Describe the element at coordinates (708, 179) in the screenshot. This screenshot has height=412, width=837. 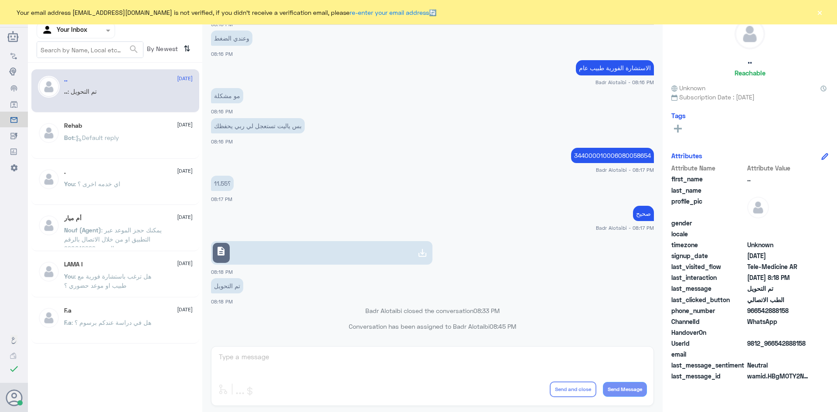
I see `span: first_name` at that location.